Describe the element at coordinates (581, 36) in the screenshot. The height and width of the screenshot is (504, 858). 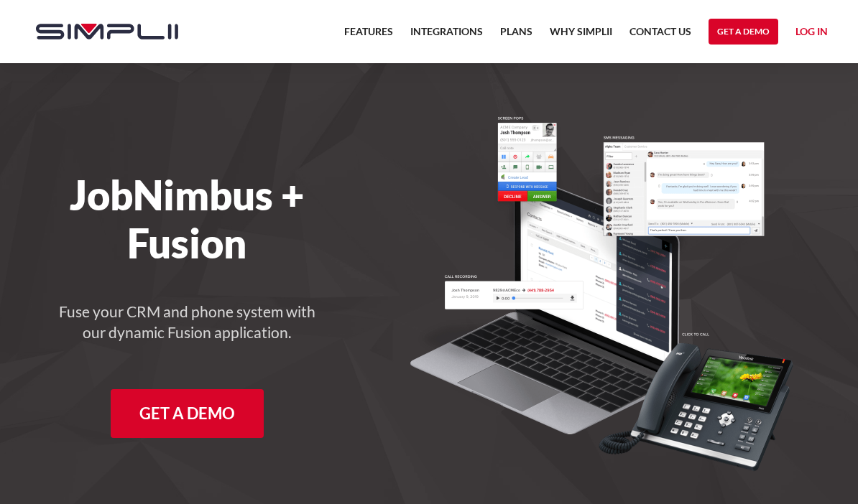
I see `a: Why Simplii` at that location.